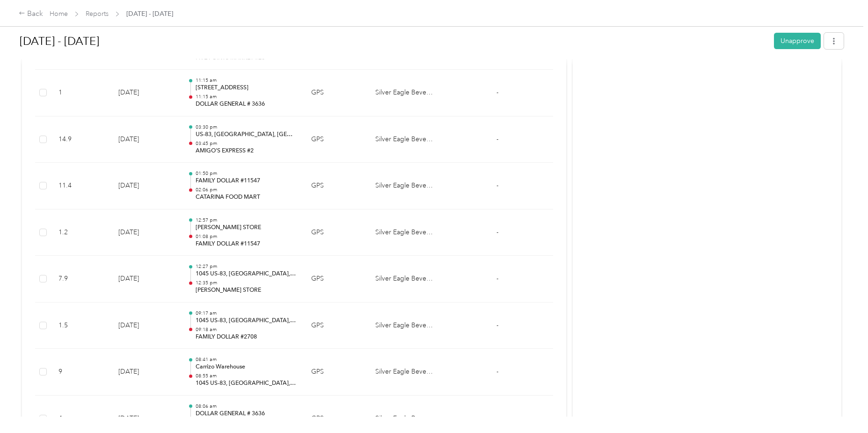 This screenshot has height=433, width=868. I want to click on p: AMIGO'S EXPRESS #2, so click(245, 151).